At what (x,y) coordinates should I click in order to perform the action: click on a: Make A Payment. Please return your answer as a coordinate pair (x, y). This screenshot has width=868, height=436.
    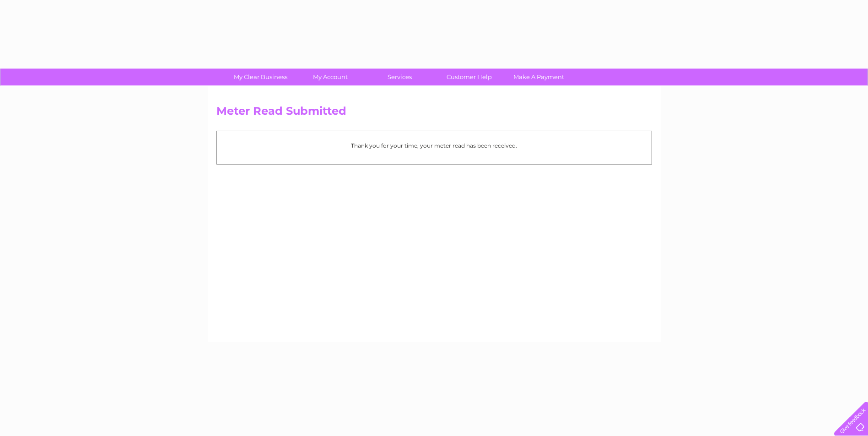
    Looking at the image, I should click on (538, 77).